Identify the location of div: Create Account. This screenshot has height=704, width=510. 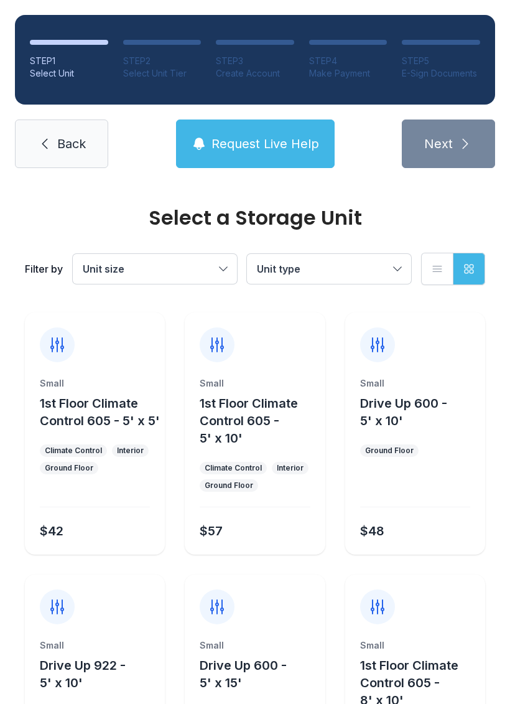
(255, 73).